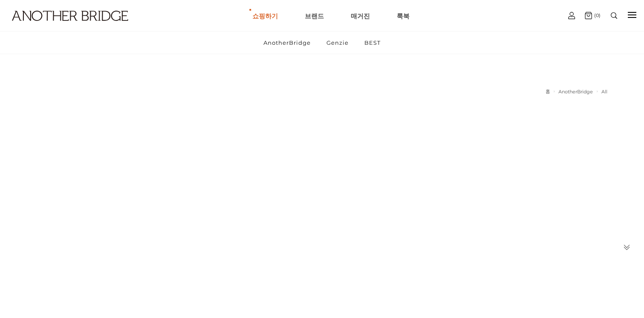 This screenshot has height=318, width=644. I want to click on img: logo, so click(70, 16).